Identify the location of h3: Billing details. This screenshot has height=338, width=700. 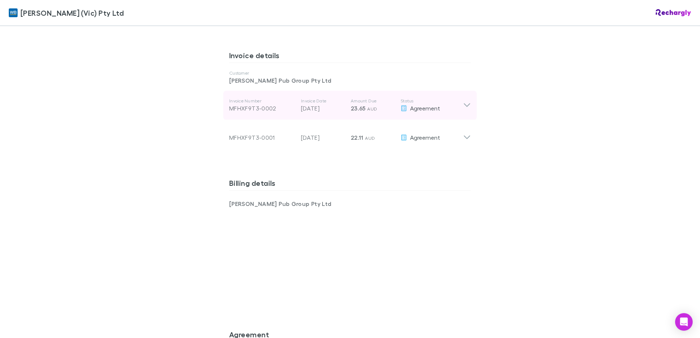
(350, 184).